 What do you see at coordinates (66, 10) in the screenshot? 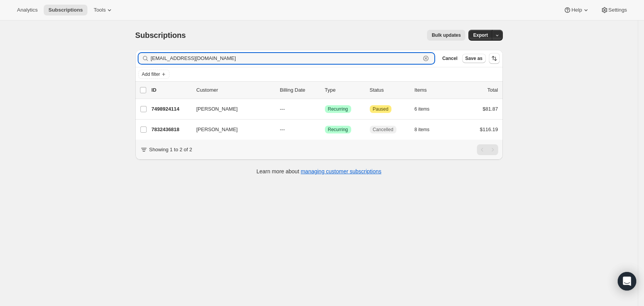
I see `button: Subscriptions` at bounding box center [66, 10].